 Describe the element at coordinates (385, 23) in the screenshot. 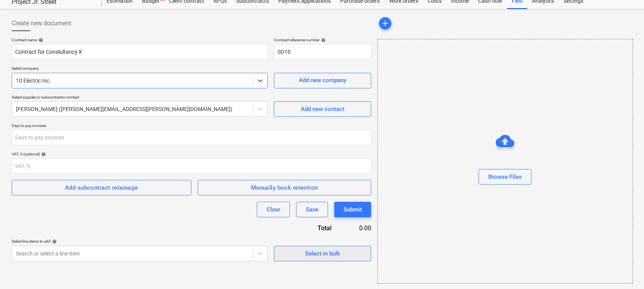

I see `span: add` at that location.